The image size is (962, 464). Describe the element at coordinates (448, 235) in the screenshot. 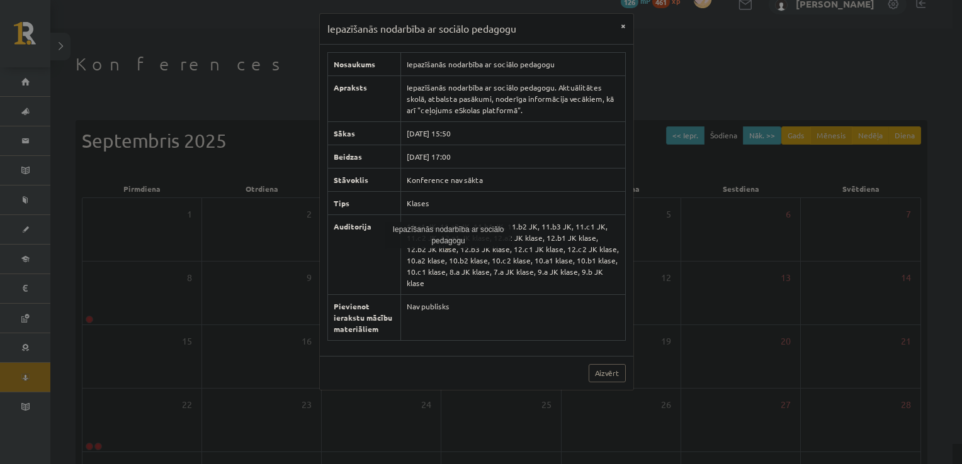

I see `div: Iepazīšanās nodarbība ar sociālo pedagogu` at that location.